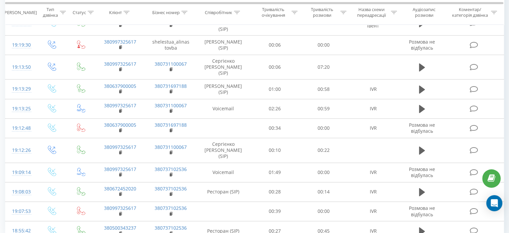 The width and height of the screenshot is (509, 233). Describe the element at coordinates (21, 108) in the screenshot. I see `div: 19:13:25` at that location.